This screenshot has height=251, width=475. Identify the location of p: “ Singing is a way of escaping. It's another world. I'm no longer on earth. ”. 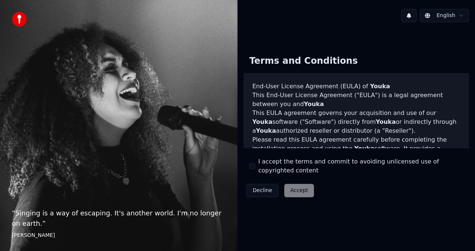
(119, 218).